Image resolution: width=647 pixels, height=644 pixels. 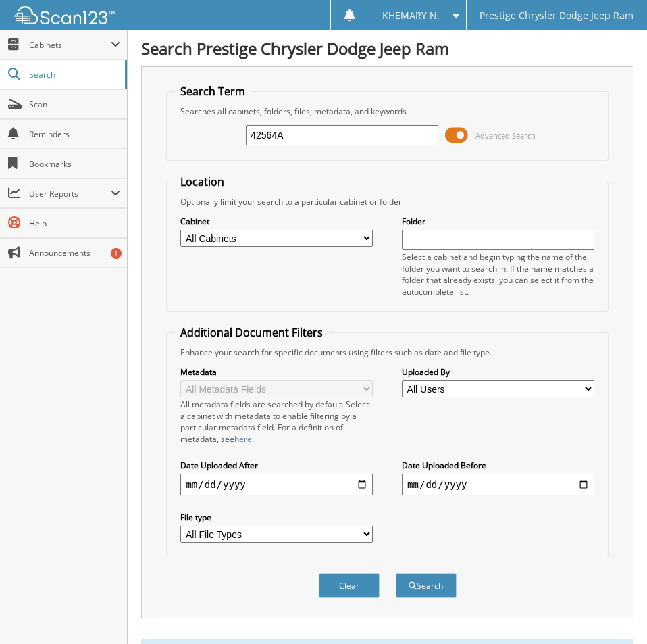 I want to click on legend: Search Term, so click(x=213, y=91).